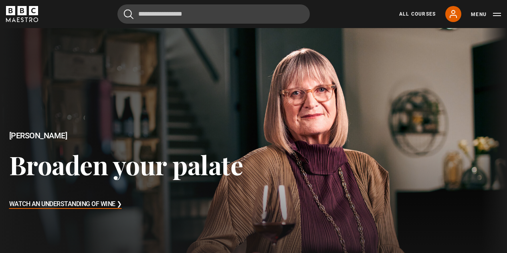 This screenshot has width=507, height=253. I want to click on a: All Courses, so click(417, 14).